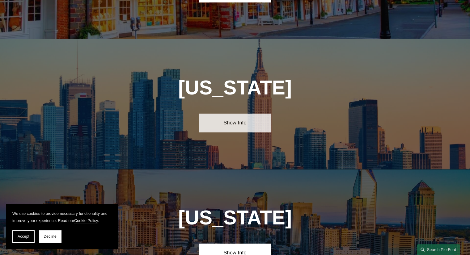  Describe the element at coordinates (86, 221) in the screenshot. I see `a: Cookie Policy` at that location.